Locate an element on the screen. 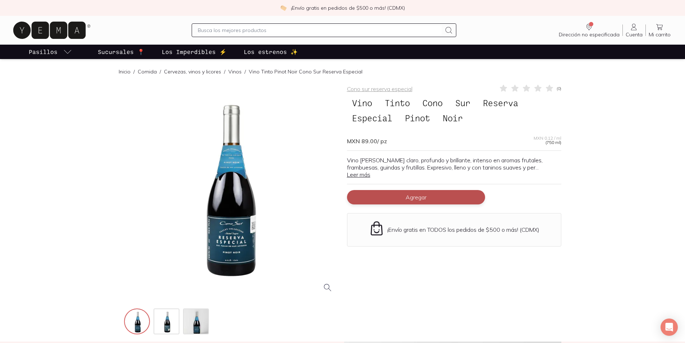  p: Vino Tinto Pinot Noir Cono Sur Reserva Especial is located at coordinates (306, 72).